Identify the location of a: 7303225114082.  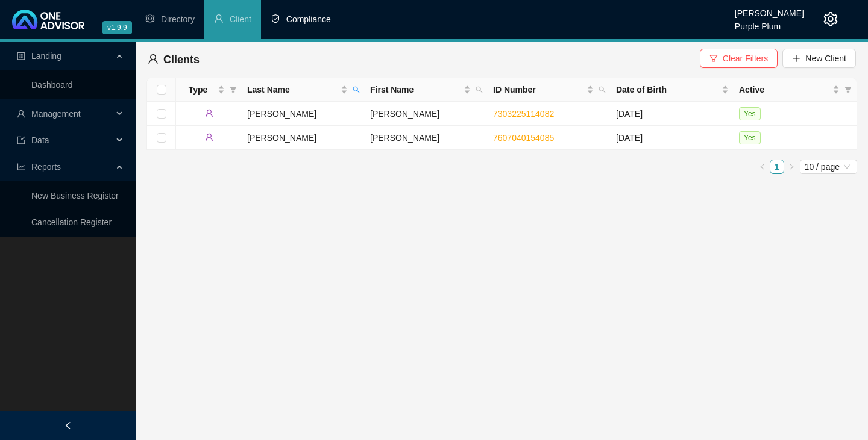
(523, 114).